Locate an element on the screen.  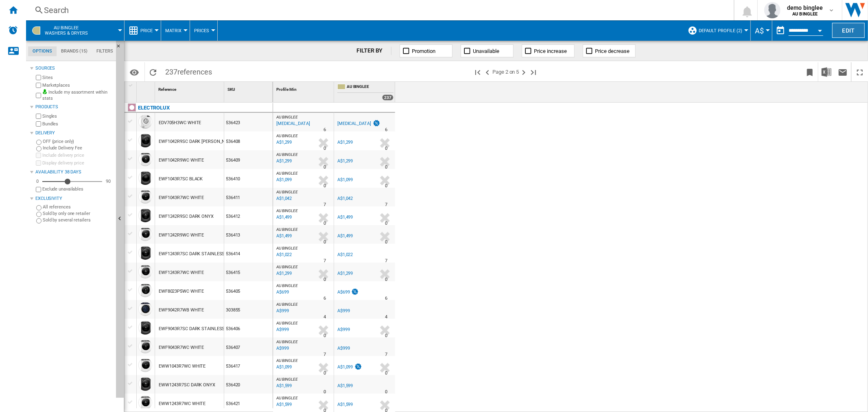
div: 536415 is located at coordinates (248, 272).